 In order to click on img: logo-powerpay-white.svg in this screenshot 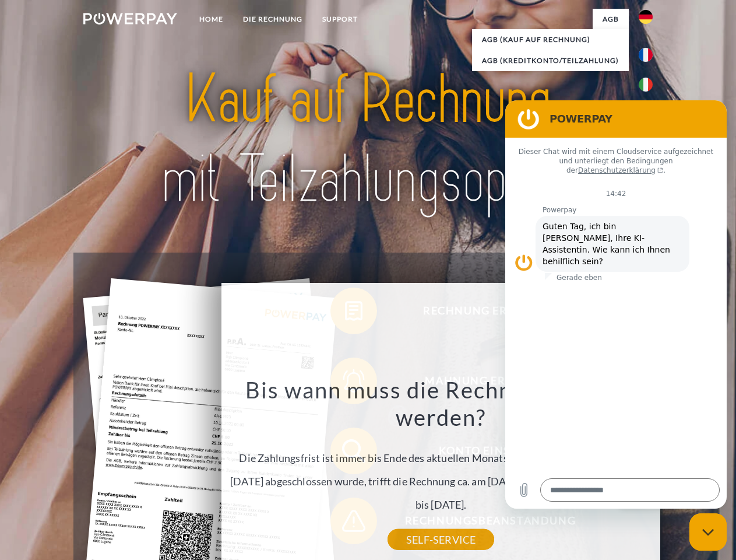, I will do `click(130, 19)`.